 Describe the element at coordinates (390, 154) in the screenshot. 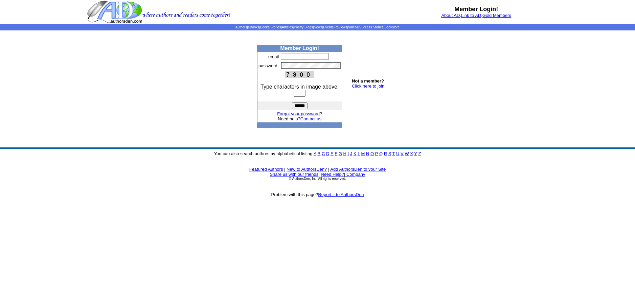

I see `a: S` at that location.